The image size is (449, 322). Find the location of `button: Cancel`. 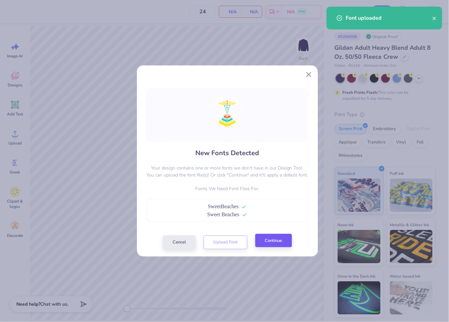

button: Cancel is located at coordinates (179, 242).